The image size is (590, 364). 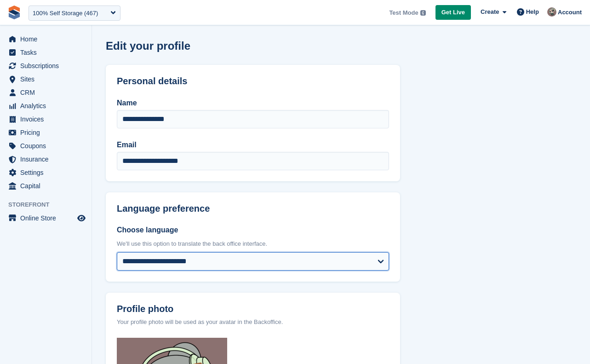 I want to click on span: Get Live, so click(x=453, y=12).